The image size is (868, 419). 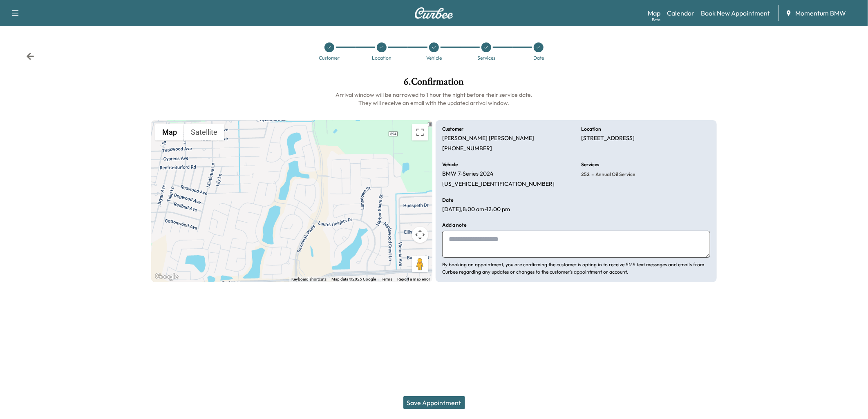 I want to click on button: Show satellite imagery, so click(x=204, y=132).